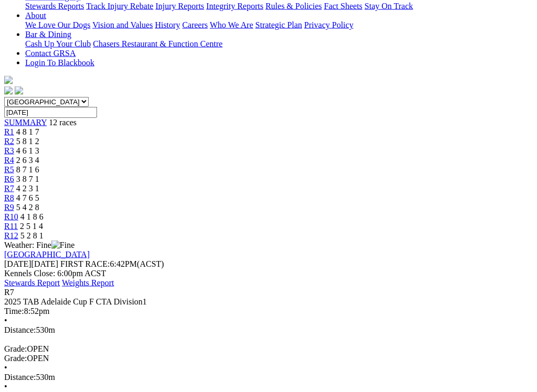 This screenshot has height=392, width=537. Describe the element at coordinates (343, 6) in the screenshot. I see `a: Fact Sheets` at that location.